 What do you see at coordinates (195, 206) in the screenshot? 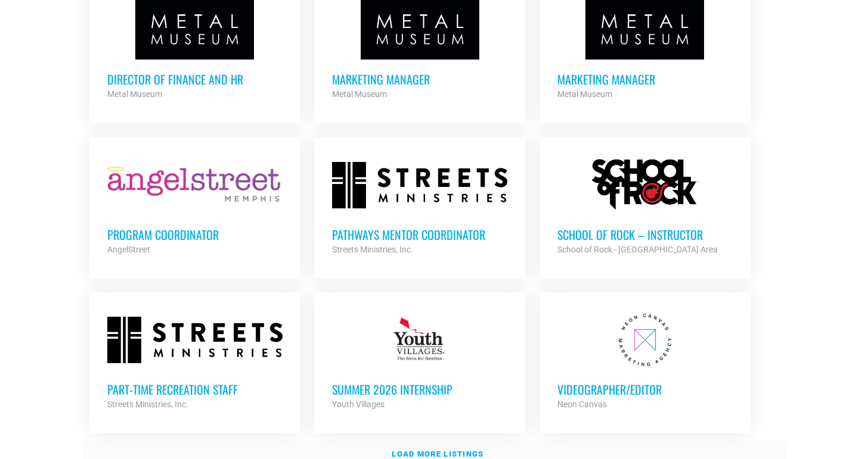
I see `a: Program Coordinator AngelStreet` at bounding box center [195, 206].